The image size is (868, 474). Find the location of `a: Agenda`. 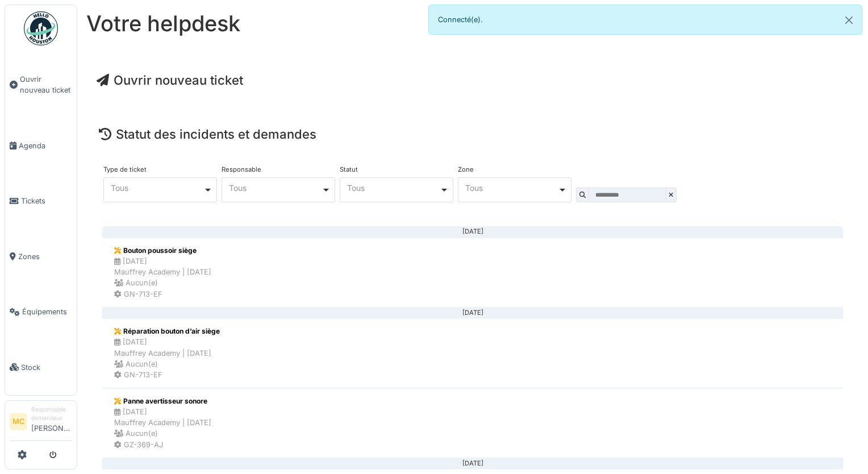

a: Agenda is located at coordinates (41, 146).